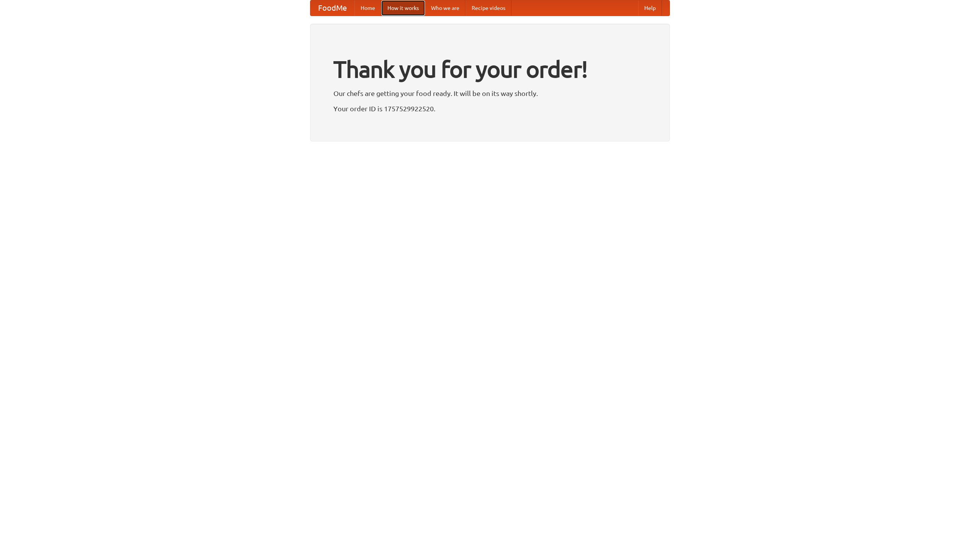 This screenshot has height=541, width=980. Describe the element at coordinates (368, 8) in the screenshot. I see `a: Home` at that location.